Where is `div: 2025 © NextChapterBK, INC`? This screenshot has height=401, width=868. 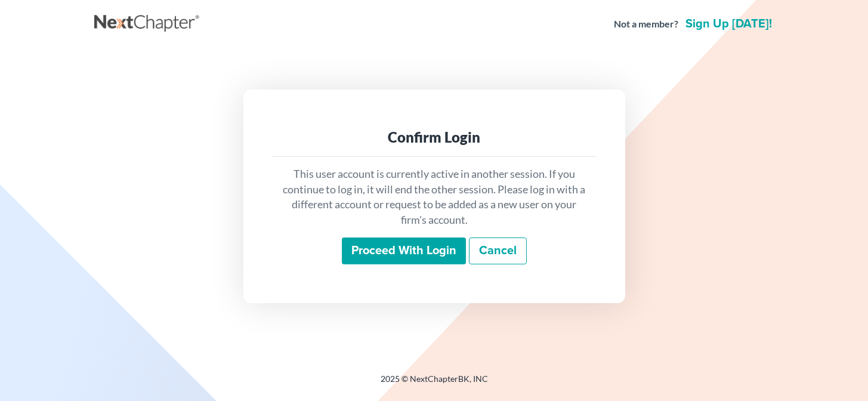
div: 2025 © NextChapterBK, INC is located at coordinates (434, 383).